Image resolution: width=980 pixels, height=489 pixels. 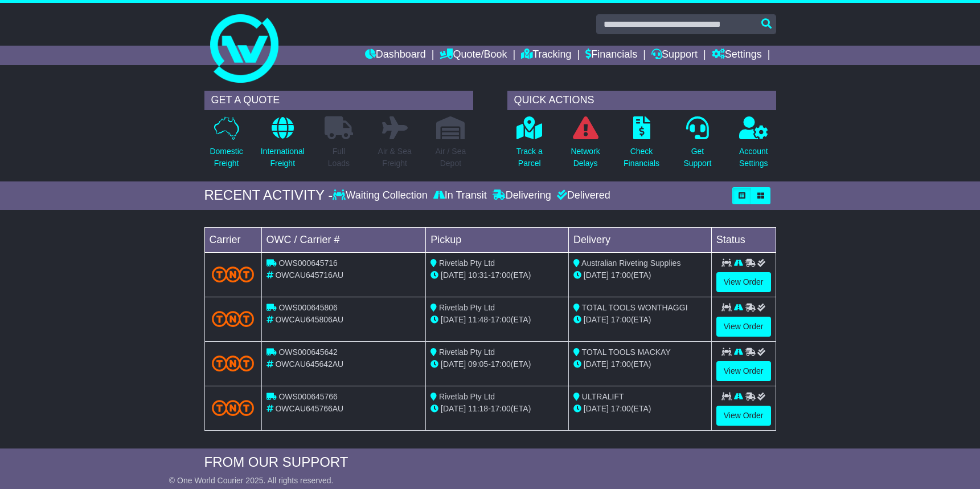 What do you see at coordinates (478, 408) in the screenshot?
I see `span: 11:18` at bounding box center [478, 408].